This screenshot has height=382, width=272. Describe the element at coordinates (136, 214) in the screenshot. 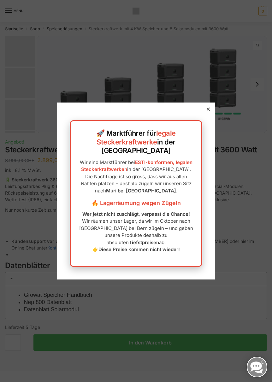

I see `strong: Wer jetzt nicht zuschlägt, verpasst die Chance!` at that location.